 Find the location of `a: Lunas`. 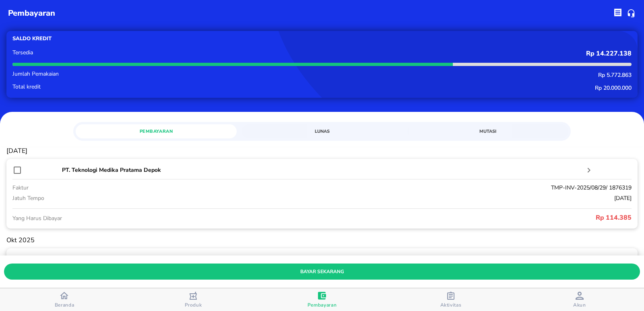

a: Lunas is located at coordinates (322, 131).